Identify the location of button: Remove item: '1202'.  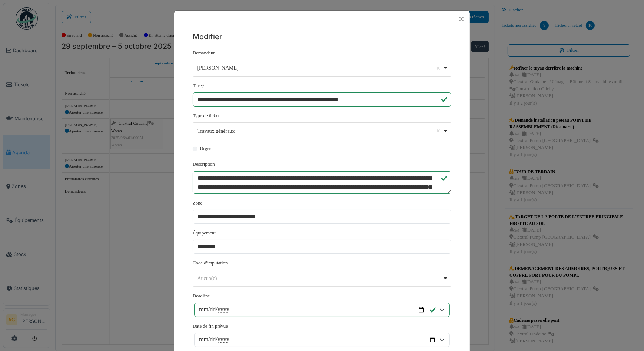
(438, 131).